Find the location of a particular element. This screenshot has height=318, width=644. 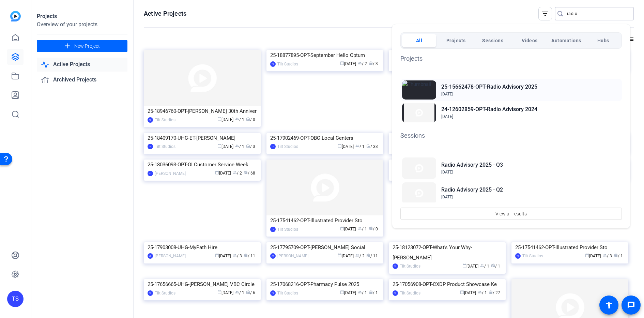

h2: Radio Advisory 2025 - Q3 is located at coordinates (472, 165).